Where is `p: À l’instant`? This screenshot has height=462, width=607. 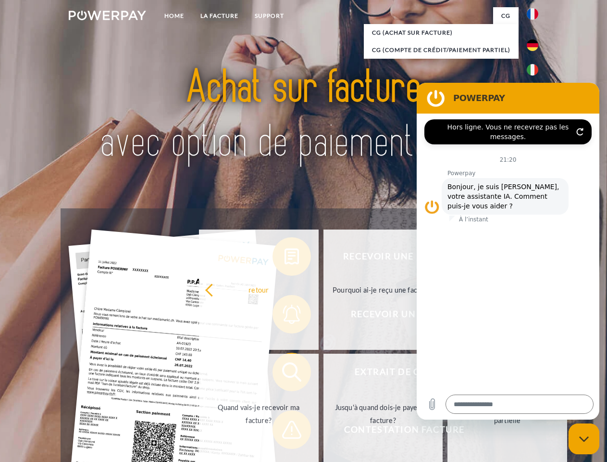
p: À l’instant is located at coordinates (57, 137).